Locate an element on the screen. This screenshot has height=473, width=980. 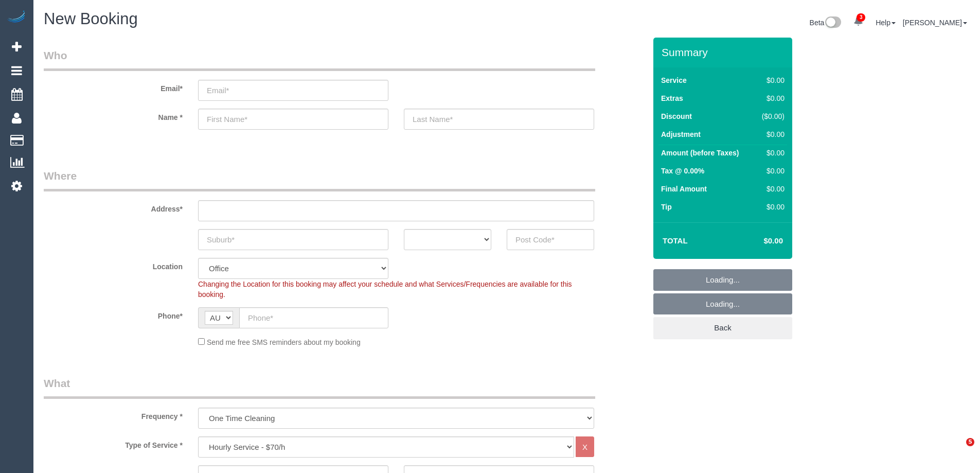
span: 3 is located at coordinates (861, 17).